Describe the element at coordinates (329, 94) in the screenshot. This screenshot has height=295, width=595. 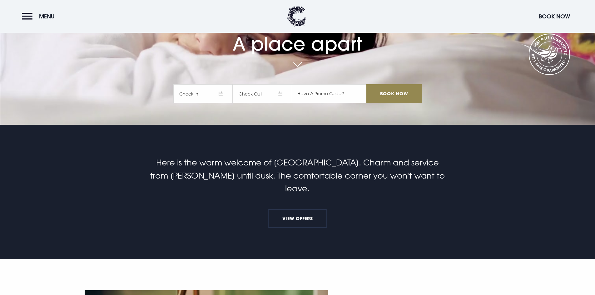
I see `input: Have A Promo Code?` at that location.